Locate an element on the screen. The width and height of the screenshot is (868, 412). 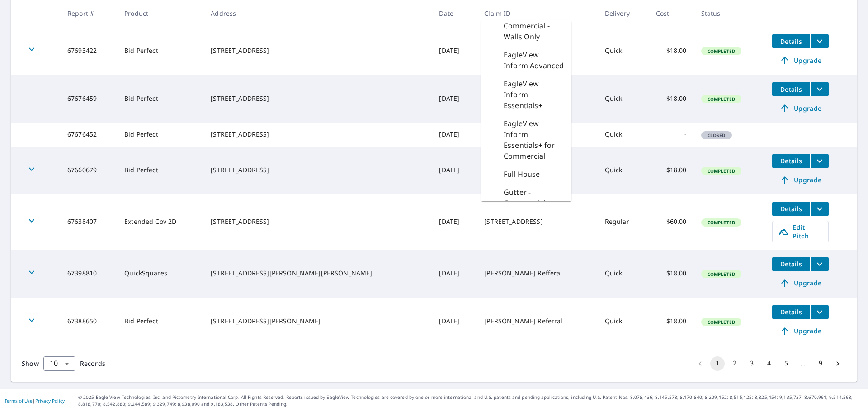
p: EagleView Inform Advanced is located at coordinates (534, 60).